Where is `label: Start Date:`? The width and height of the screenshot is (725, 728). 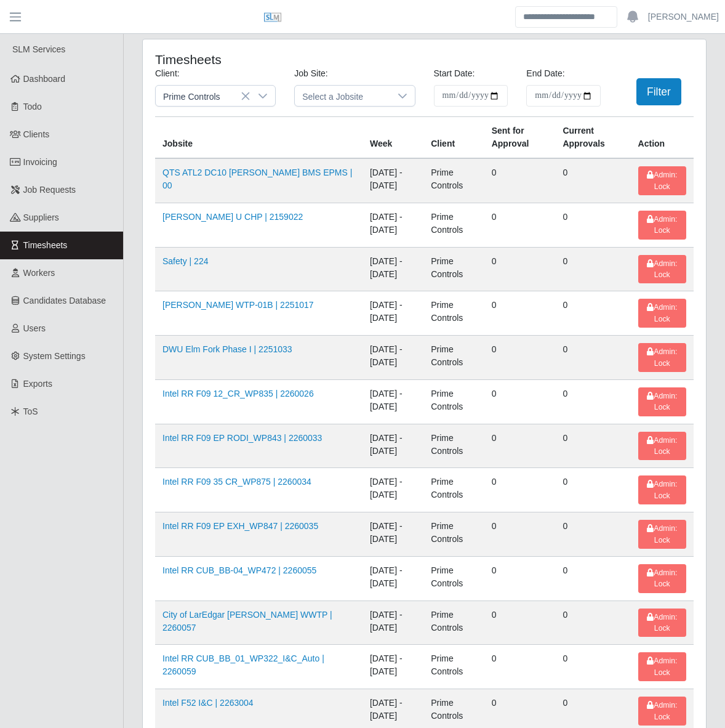
label: Start Date: is located at coordinates (454, 73).